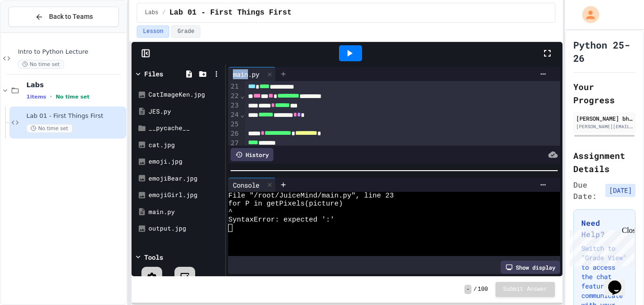  What do you see at coordinates (234, 124) in the screenshot?
I see `div: 25` at bounding box center [234, 124].